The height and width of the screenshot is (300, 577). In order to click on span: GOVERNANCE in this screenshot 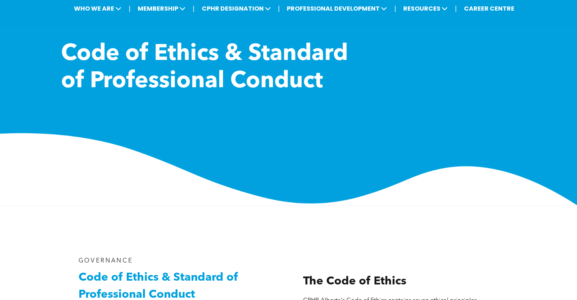, I will do `click(106, 261)`.